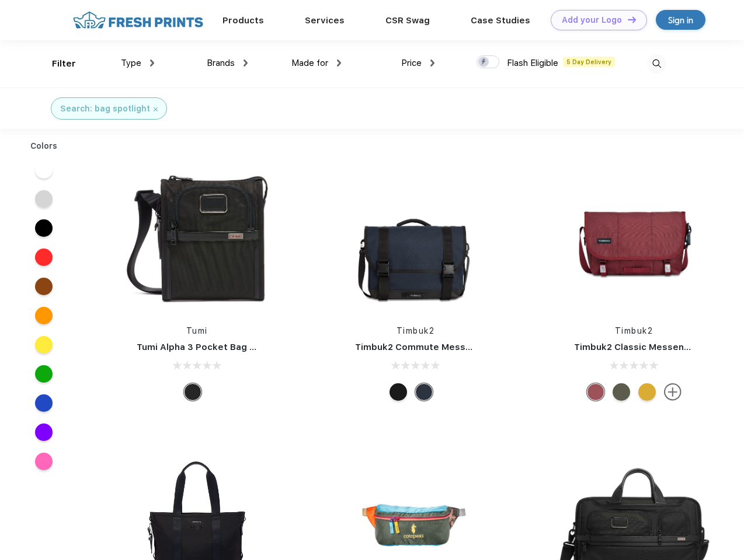 The width and height of the screenshot is (744, 560). I want to click on div: Eco Collegiate Red, so click(595, 392).